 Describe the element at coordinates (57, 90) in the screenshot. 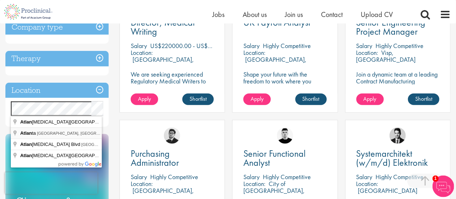

I see `h3: Location` at that location.